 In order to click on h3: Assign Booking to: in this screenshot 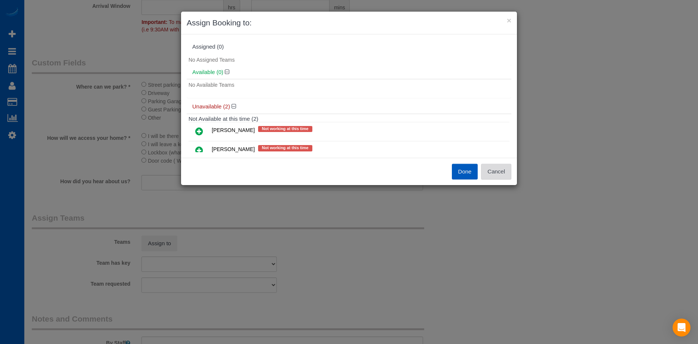, I will do `click(349, 23)`.